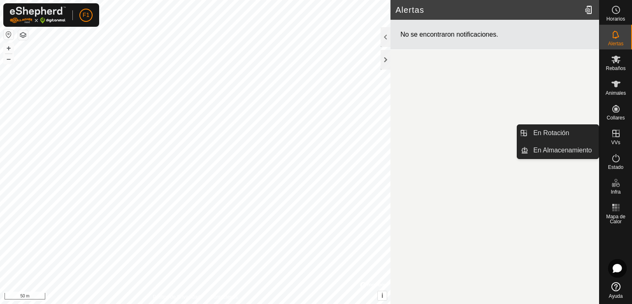 Image resolution: width=632 pixels, height=304 pixels. What do you see at coordinates (38, 15) in the screenshot?
I see `img: Logo Gallagher` at bounding box center [38, 15].